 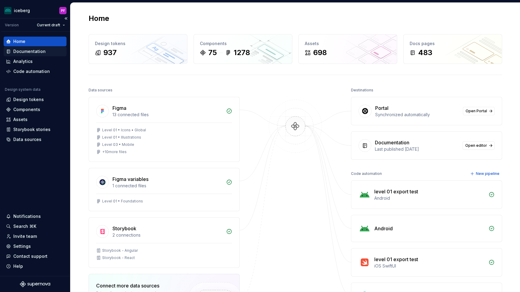 What do you see at coordinates (48, 25) in the screenshot?
I see `span: Current draft` at bounding box center [48, 25].